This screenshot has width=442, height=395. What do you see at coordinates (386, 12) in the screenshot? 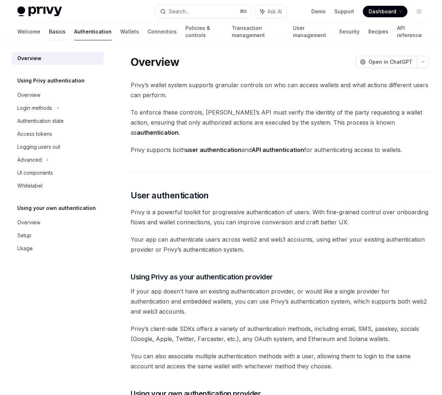
I see `a: Dashboard` at bounding box center [386, 12].